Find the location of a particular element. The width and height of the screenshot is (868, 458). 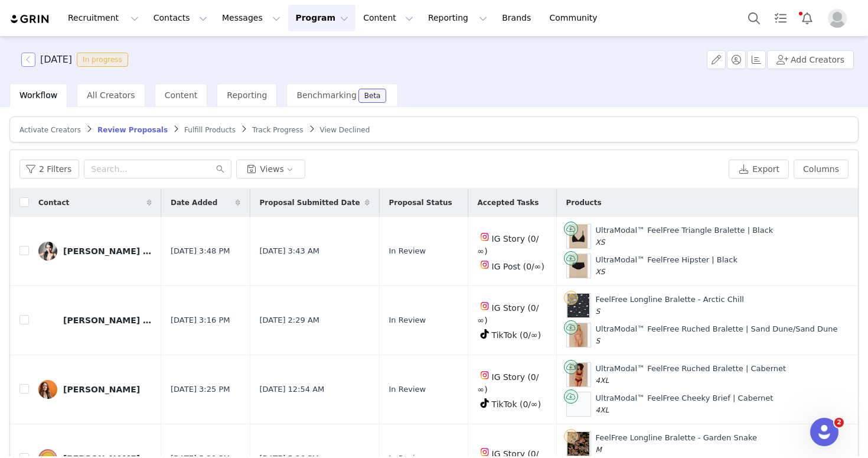

img: placeholder-profile.jpg is located at coordinates (838, 18).